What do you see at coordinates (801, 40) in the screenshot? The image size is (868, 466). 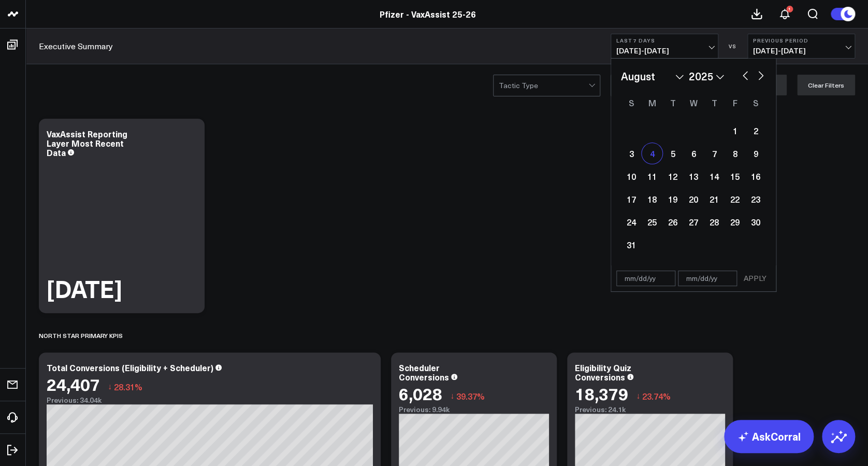 I see `b: Previous Period` at bounding box center [801, 40].